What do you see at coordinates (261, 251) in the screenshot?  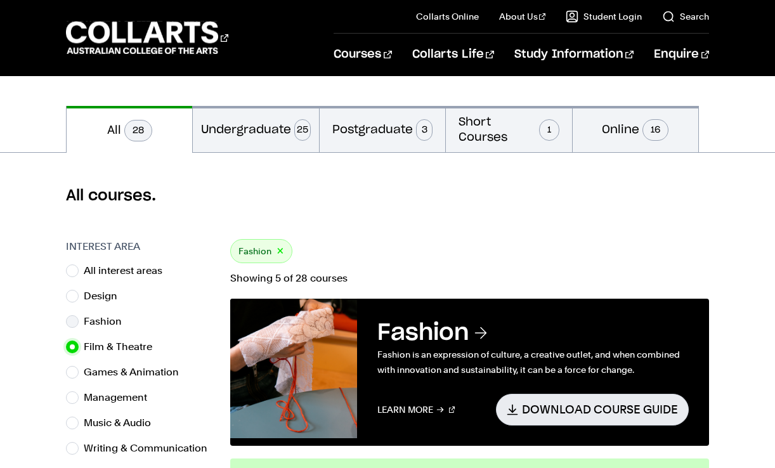 I see `div: Fashion` at bounding box center [261, 251].